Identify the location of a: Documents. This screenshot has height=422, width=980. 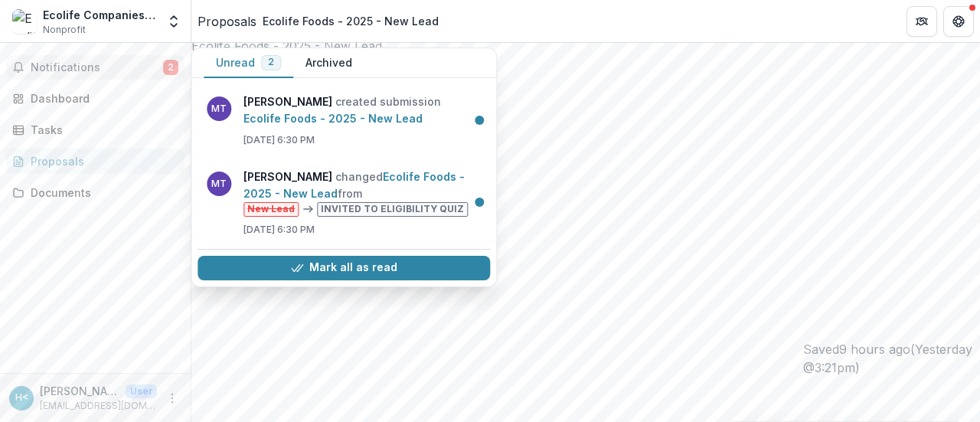
(95, 192).